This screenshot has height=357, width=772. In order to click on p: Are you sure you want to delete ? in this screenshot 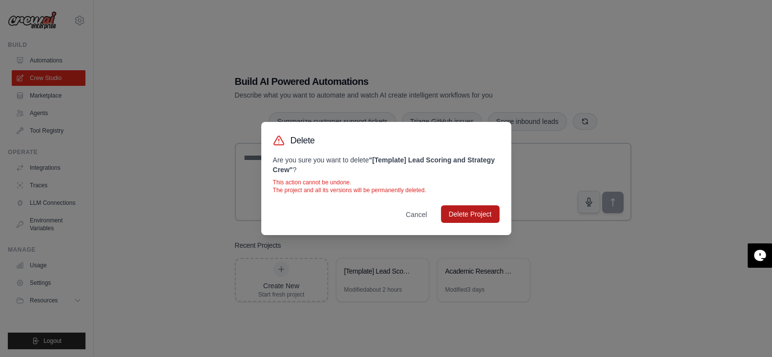, I will do `click(386, 165)`.